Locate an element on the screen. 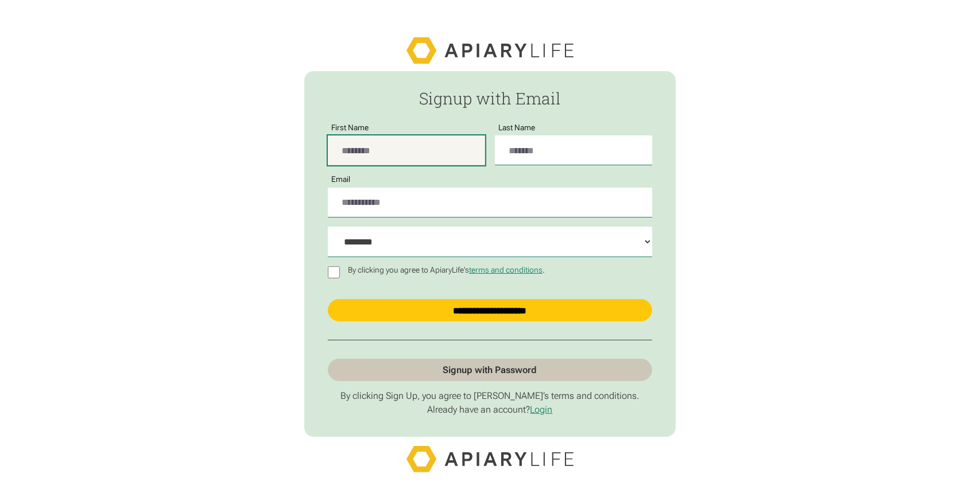 This screenshot has height=489, width=980. p: Already have an account? is located at coordinates (490, 409).